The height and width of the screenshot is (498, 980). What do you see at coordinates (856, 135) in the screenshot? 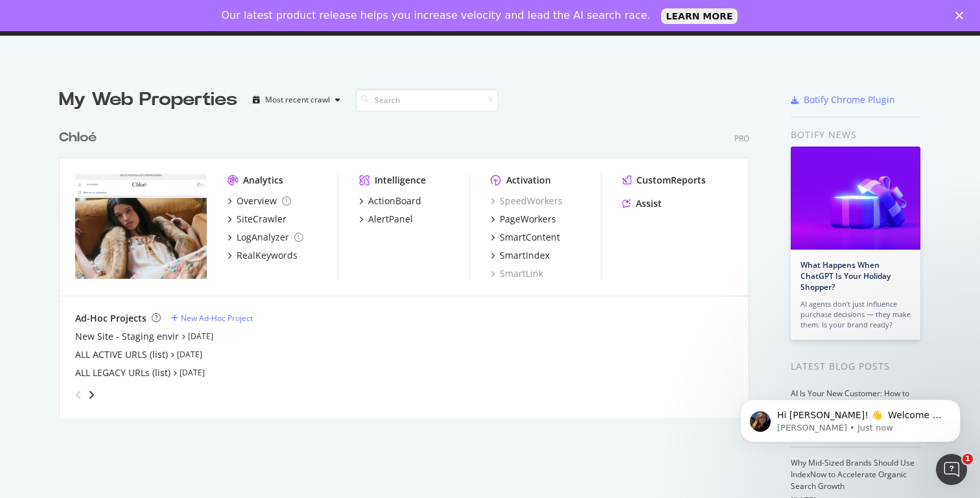
I see `div: Botify news` at bounding box center [856, 135].